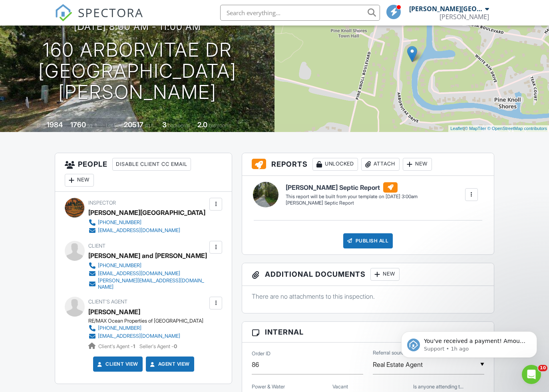 Image resolution: width=549 pixels, height=392 pixels. What do you see at coordinates (78, 124) in the screenshot?
I see `div: 1760` at bounding box center [78, 124].